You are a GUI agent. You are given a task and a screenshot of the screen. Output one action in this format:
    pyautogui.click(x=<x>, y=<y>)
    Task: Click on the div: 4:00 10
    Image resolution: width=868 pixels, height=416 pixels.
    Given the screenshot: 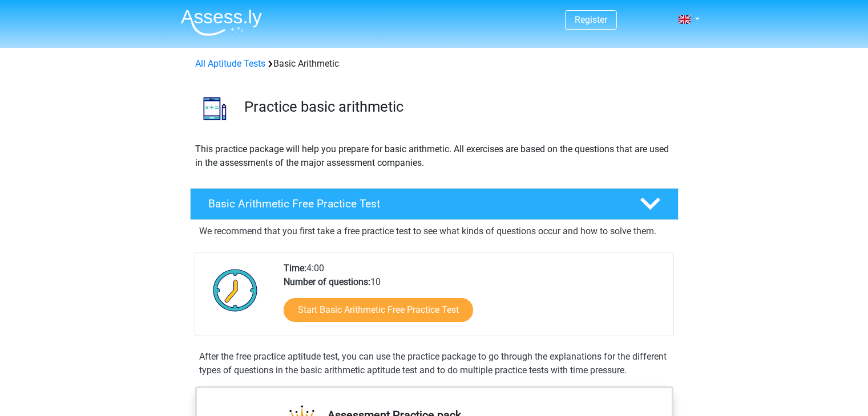 What is the action you would take?
    pyautogui.click(x=474, y=299)
    